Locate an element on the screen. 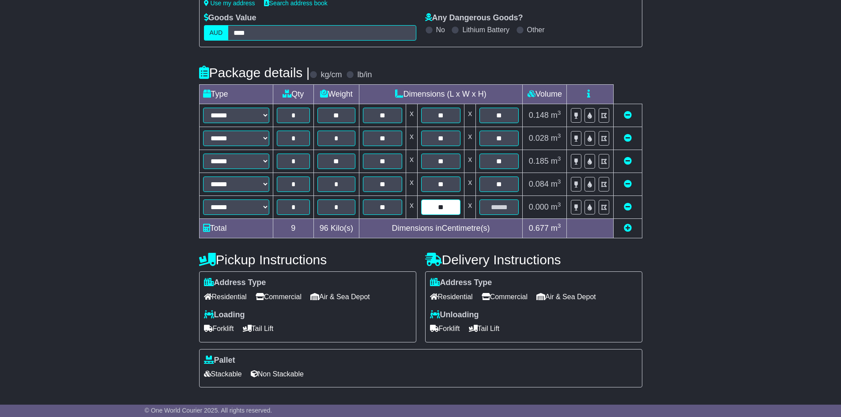 This screenshot has height=417, width=841. span: 96 is located at coordinates (324, 228).